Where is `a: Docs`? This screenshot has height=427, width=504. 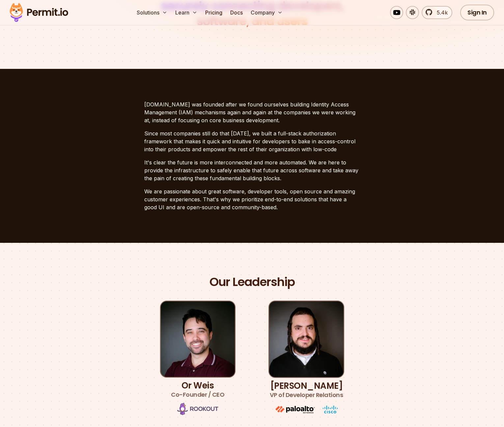
a: Docs is located at coordinates (236, 13).